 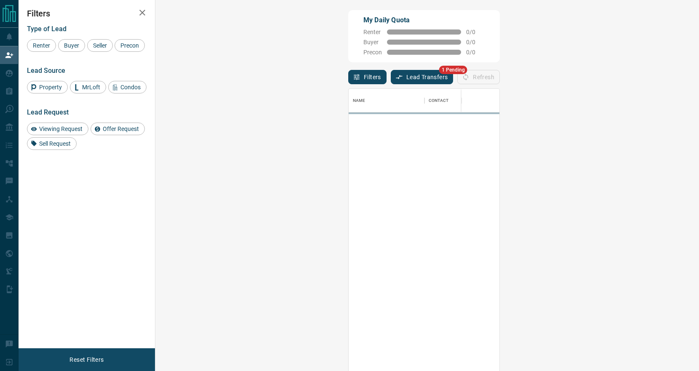 I want to click on h2: Filters, so click(x=87, y=13).